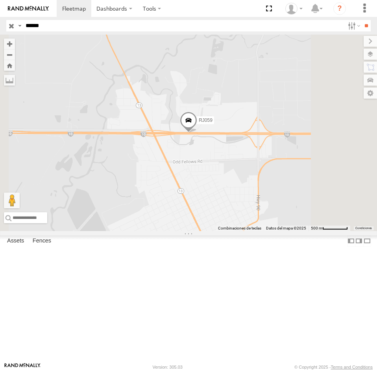  I want to click on div: Version: 305.03, so click(168, 367).